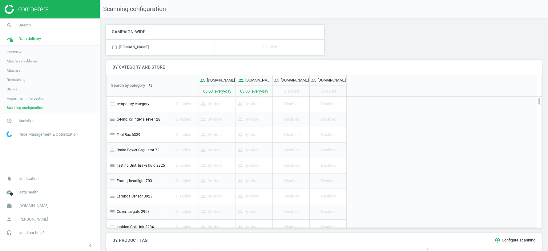 This screenshot has width=548, height=251. Describe the element at coordinates (9, 179) in the screenshot. I see `i: notifications` at that location.